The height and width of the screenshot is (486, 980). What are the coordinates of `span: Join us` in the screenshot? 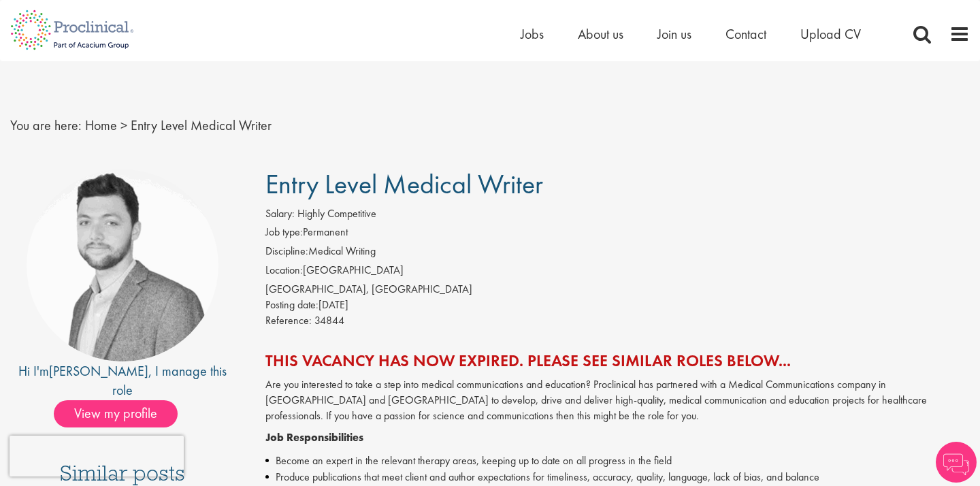 It's located at (674, 34).